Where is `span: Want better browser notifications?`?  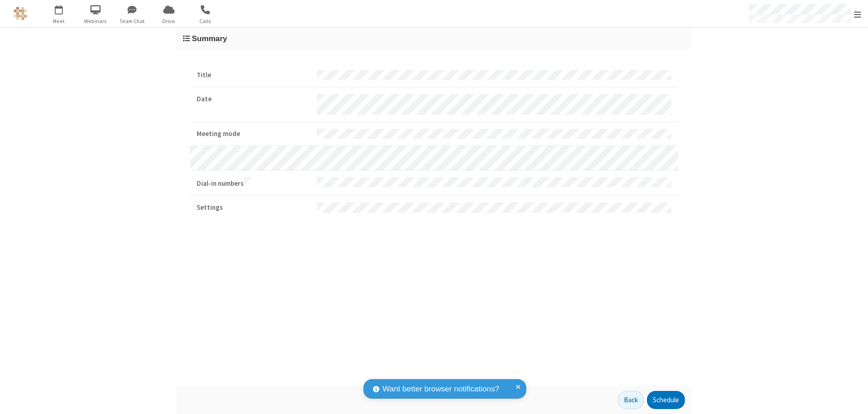 span: Want better browser notifications? is located at coordinates (441, 388).